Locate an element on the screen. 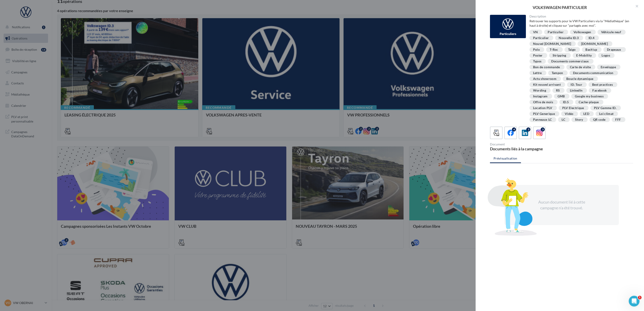 The width and height of the screenshot is (644, 311). div: Carte de visite is located at coordinates (581, 67).